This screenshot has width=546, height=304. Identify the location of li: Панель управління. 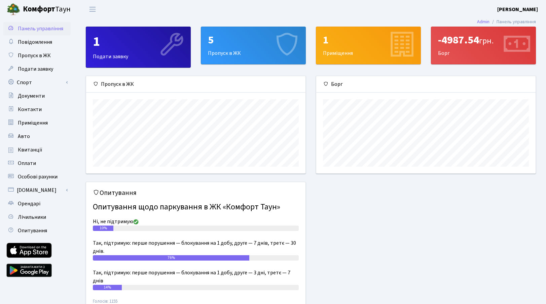
(513, 22).